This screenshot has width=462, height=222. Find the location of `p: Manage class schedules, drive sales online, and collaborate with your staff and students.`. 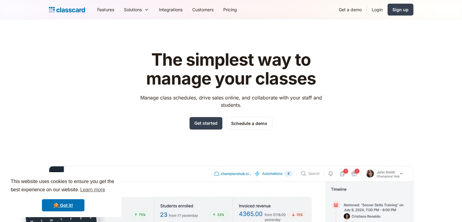

p: Manage class schedules, drive sales online, and collaborate with your staff and students. is located at coordinates (231, 101).